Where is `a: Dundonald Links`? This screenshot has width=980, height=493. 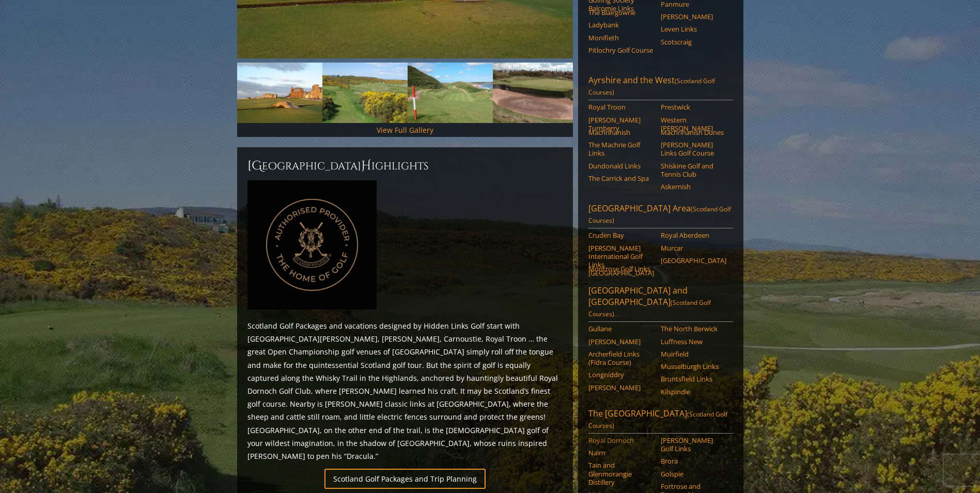 a: Dundonald Links is located at coordinates (621, 166).